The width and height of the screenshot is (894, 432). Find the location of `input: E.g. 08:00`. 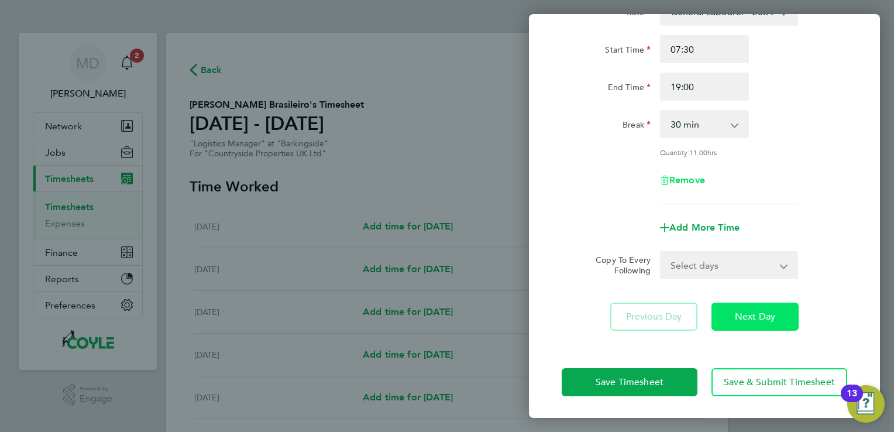

input: E.g. 08:00 is located at coordinates (704, 49).